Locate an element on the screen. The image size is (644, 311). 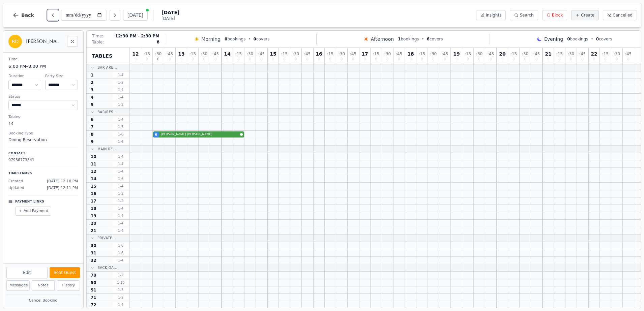
span: 21 is located at coordinates (548, 54).